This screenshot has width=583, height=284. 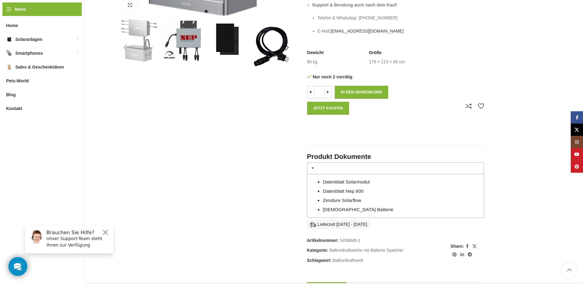 What do you see at coordinates (273, 48) in the screenshot?
I see `div: 4 / 6` at bounding box center [273, 48].